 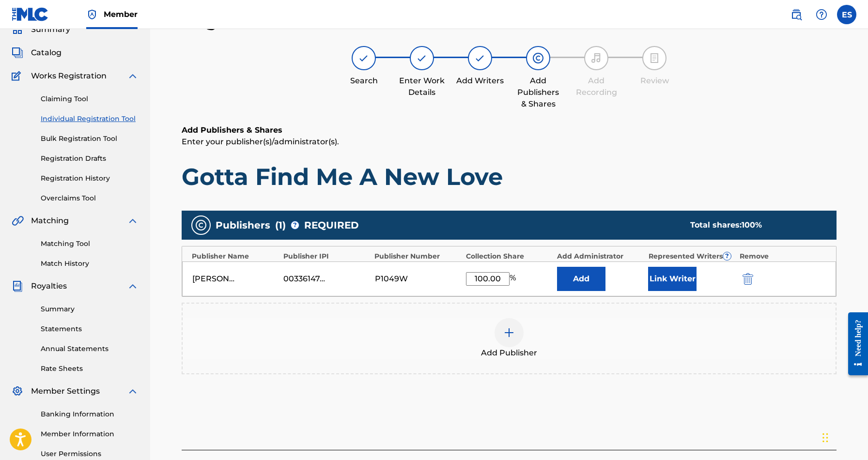 I want to click on a: Match History, so click(x=90, y=264).